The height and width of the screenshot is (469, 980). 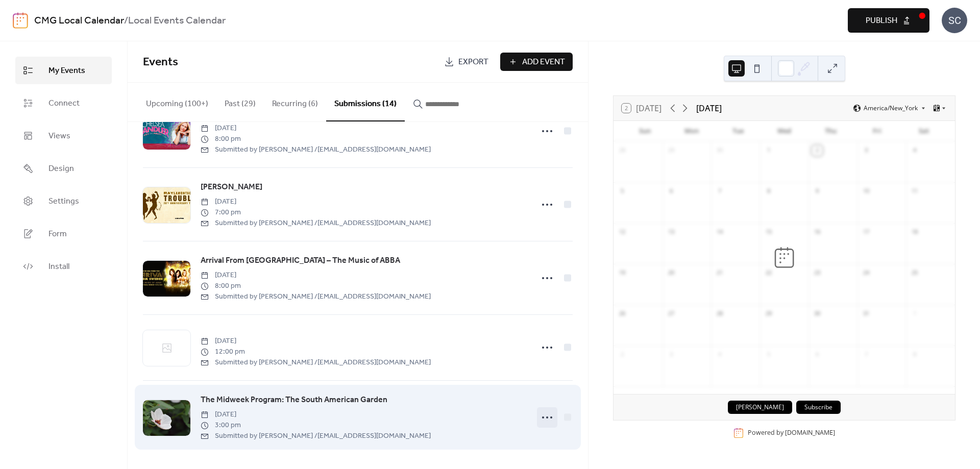 I want to click on div: Powered by, so click(x=791, y=432).